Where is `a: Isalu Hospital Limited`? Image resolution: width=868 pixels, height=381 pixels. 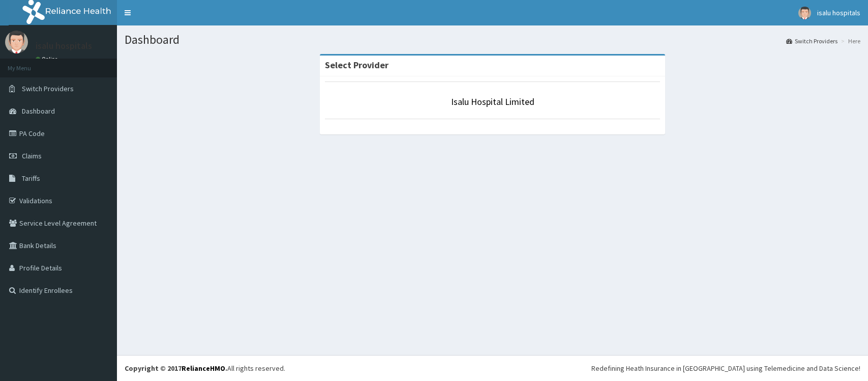 a: Isalu Hospital Limited is located at coordinates (493, 101).